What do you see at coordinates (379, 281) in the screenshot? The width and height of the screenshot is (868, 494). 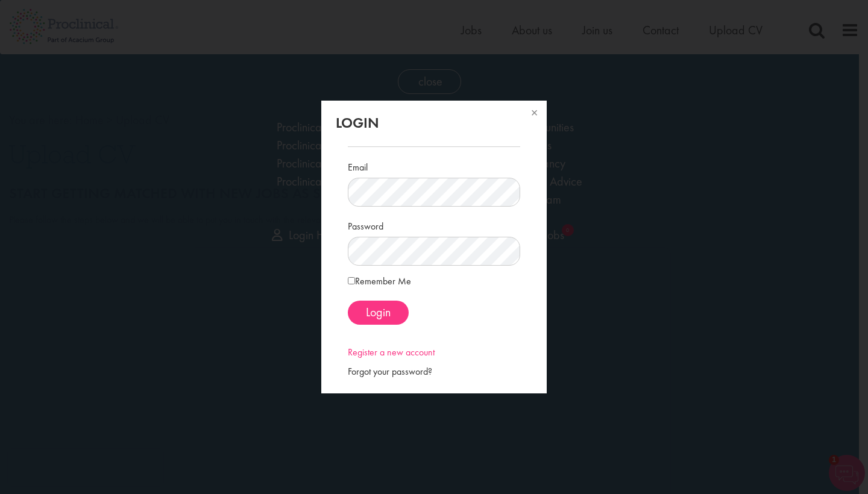 I see `label: Remember Me` at bounding box center [379, 281].